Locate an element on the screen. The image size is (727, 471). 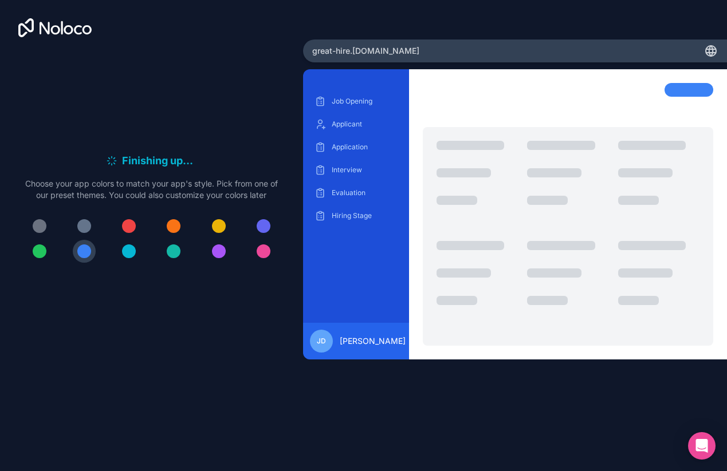
div: scrollable content is located at coordinates (356, 203).